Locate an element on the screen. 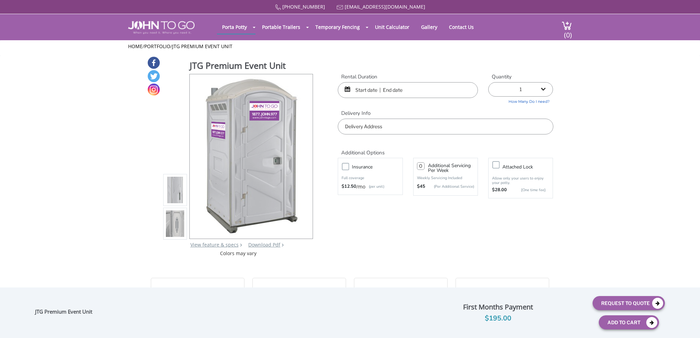 Image resolution: width=700 pixels, height=338 pixels. h3: Additional Servicing Per Week is located at coordinates (451, 168).